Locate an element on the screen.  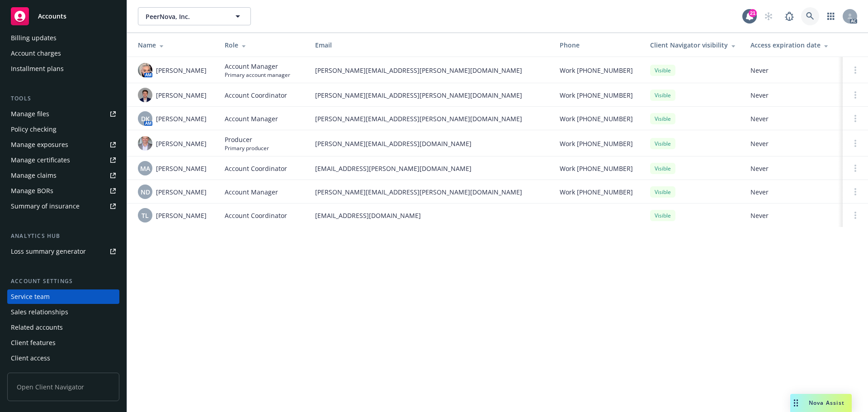
div: Role is located at coordinates (263, 45).